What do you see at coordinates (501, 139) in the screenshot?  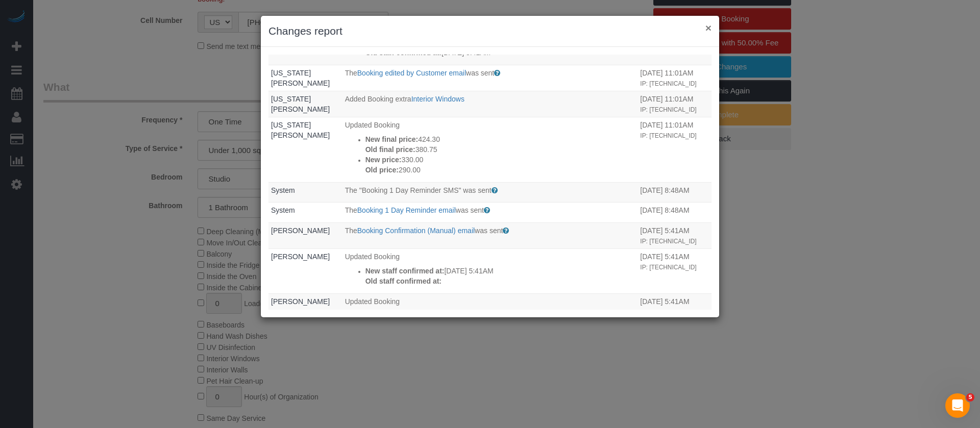 I see `p: 424.30` at bounding box center [501, 139].